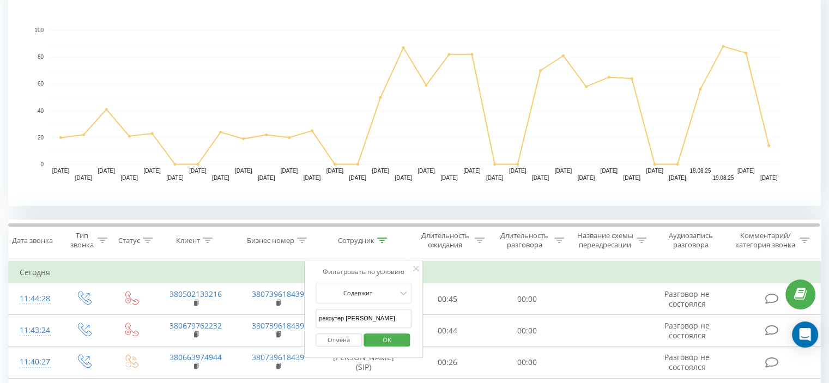 This screenshot has height=383, width=829. Describe the element at coordinates (196, 357) in the screenshot. I see `a: 380663974944` at that location.